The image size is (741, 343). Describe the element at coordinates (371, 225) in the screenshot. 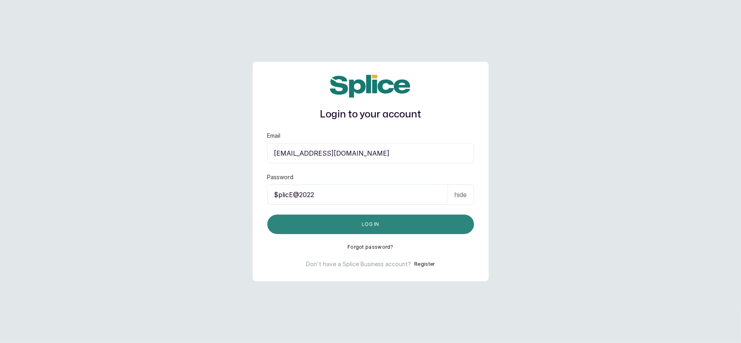

I see `button: Log in` at that location.